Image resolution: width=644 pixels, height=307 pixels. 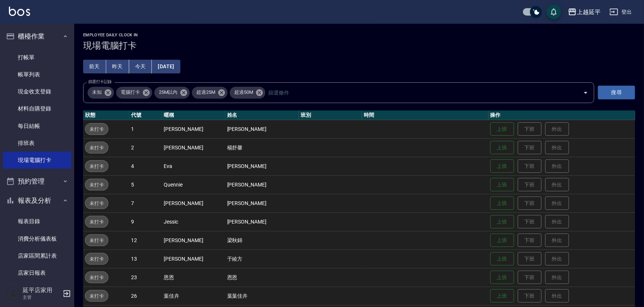 What do you see at coordinates (37, 221) in the screenshot?
I see `a: 報表目錄` at bounding box center [37, 221].